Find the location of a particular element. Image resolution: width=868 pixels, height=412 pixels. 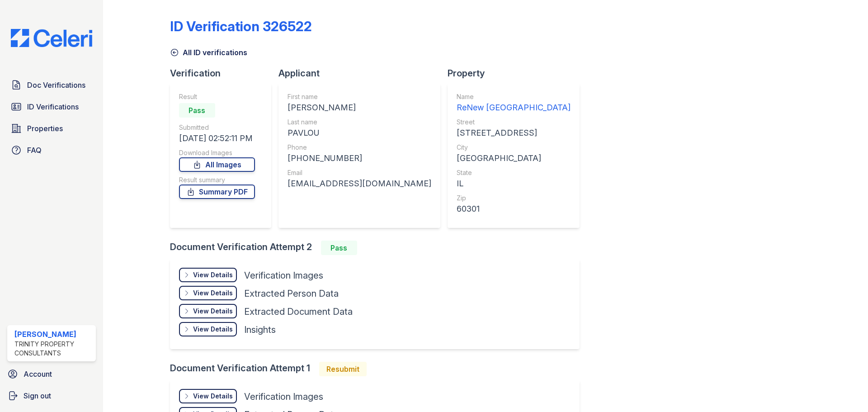

a: Properties is located at coordinates (52, 129).